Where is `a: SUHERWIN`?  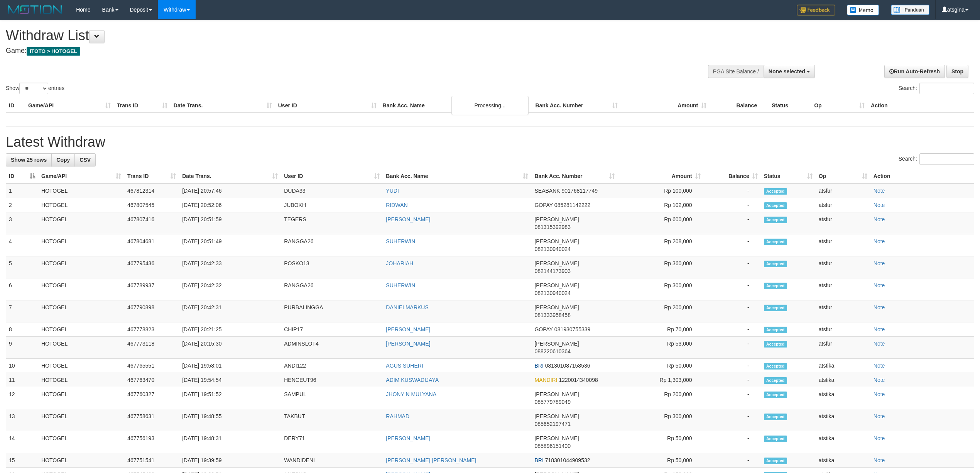 a: SUHERWIN is located at coordinates (401, 241).